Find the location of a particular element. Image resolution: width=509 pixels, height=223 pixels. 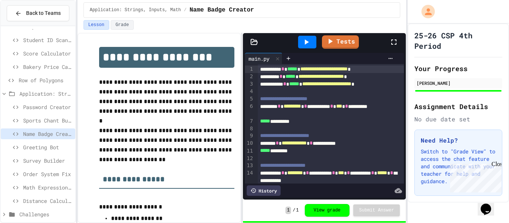

span: Row of Polygons is located at coordinates (45, 80).